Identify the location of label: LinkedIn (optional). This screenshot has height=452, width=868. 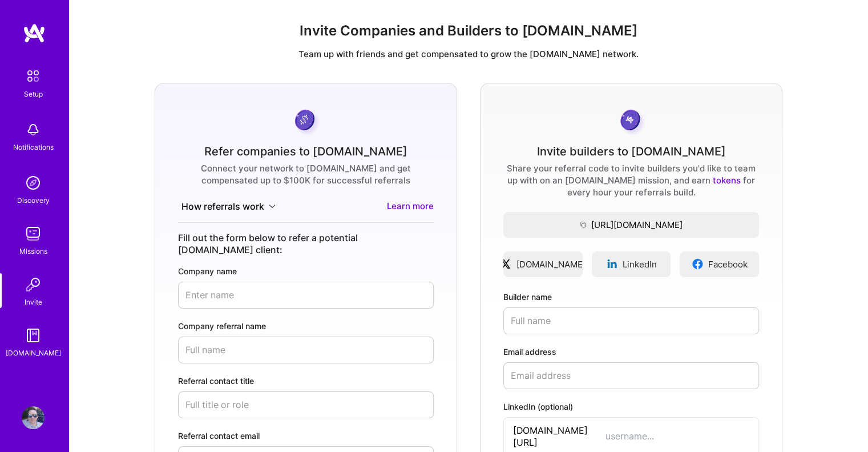
(631, 406).